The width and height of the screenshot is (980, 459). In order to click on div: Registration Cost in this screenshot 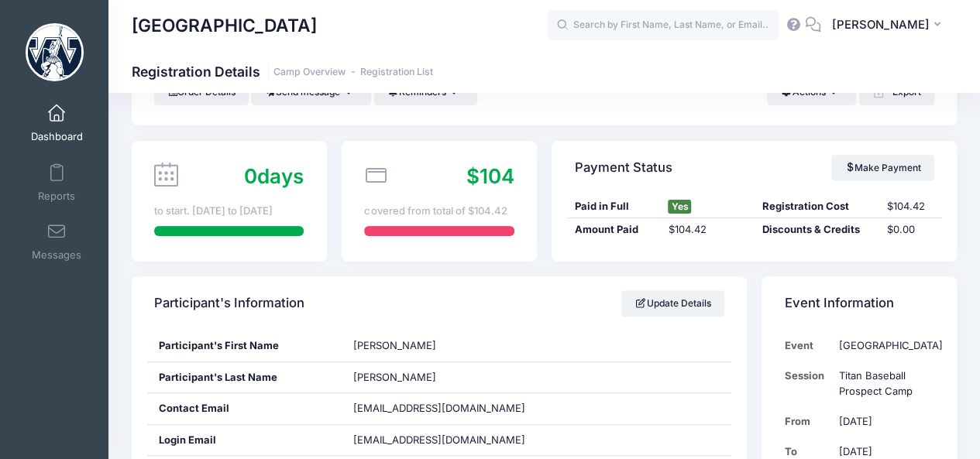, I will do `click(816, 207)`.